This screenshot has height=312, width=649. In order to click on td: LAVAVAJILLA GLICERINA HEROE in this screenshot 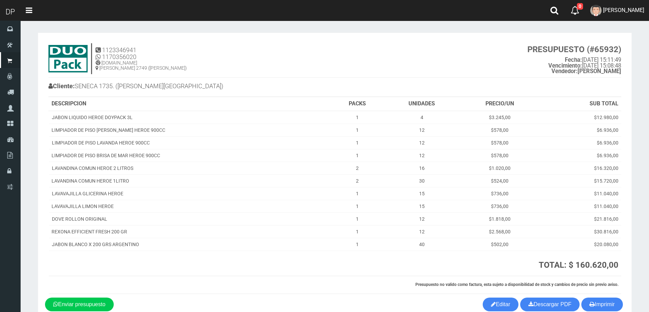, I will do `click(190, 194)`.